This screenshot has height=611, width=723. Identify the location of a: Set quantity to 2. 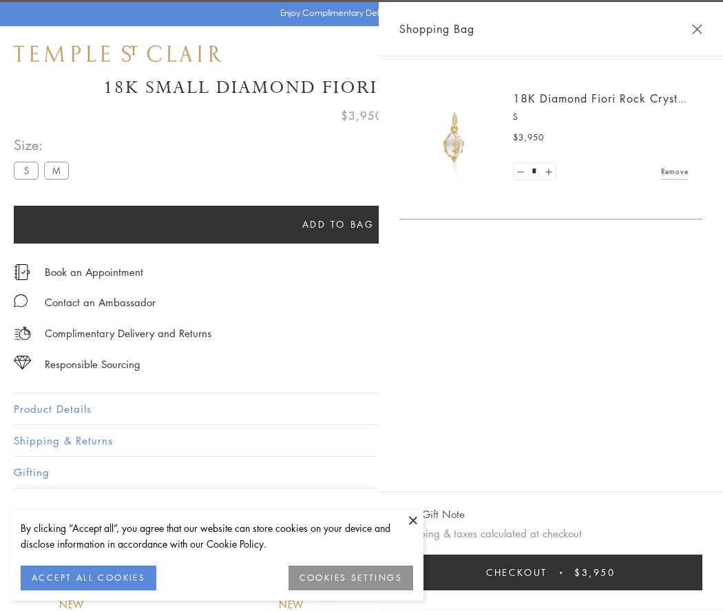
(548, 171).